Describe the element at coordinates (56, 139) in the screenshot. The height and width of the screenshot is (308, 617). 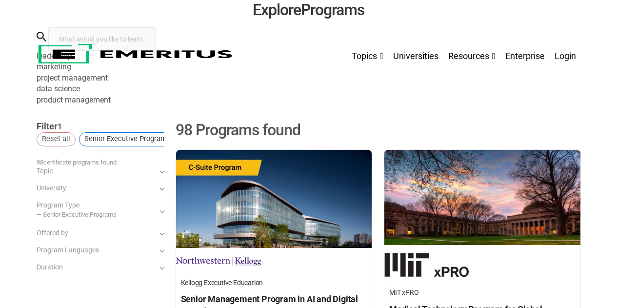
I see `span: Reset all` at that location.